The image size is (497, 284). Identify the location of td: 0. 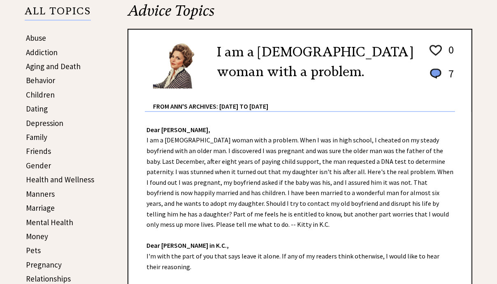
(450, 54).